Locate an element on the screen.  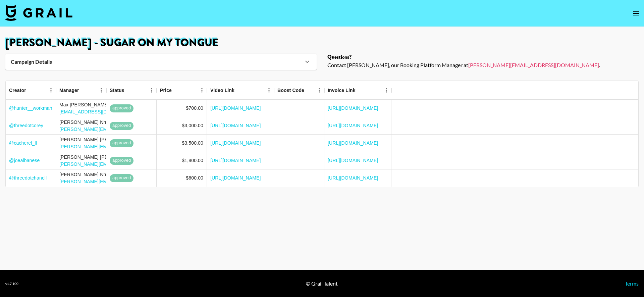
img: Grail Talent is located at coordinates (39, 13).